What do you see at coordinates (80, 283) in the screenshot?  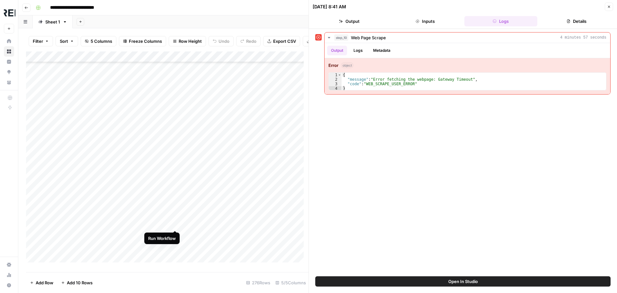 I see `span: Add 10 Rows` at bounding box center [80, 283].